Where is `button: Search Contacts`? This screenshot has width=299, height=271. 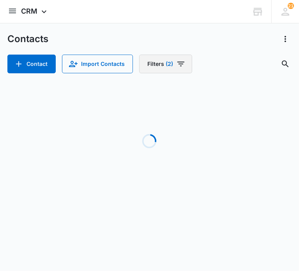
button: Search Contacts is located at coordinates (285, 64).